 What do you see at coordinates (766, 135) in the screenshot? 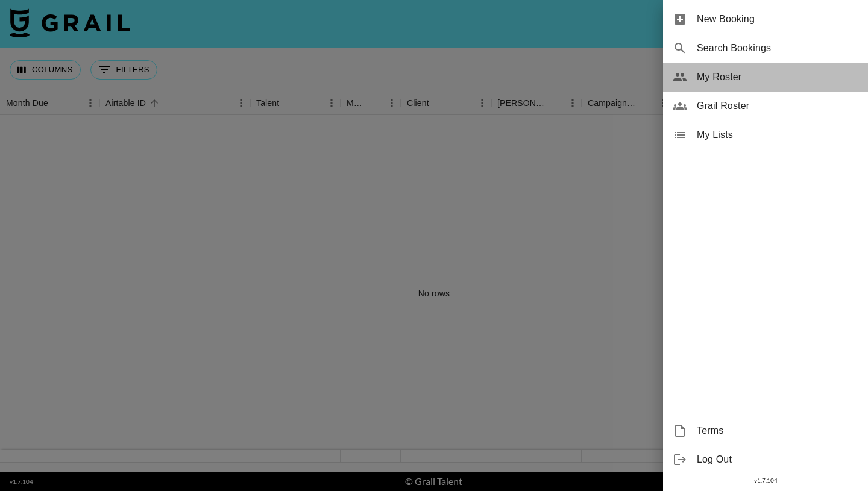
I see `div: My Lists` at bounding box center [766, 135].